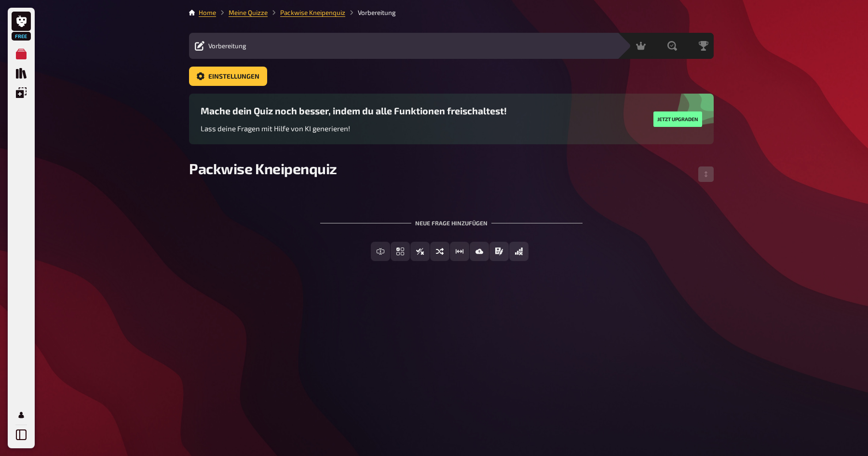  What do you see at coordinates (677, 119) in the screenshot?
I see `button: Jetzt upgraden` at bounding box center [677, 119].